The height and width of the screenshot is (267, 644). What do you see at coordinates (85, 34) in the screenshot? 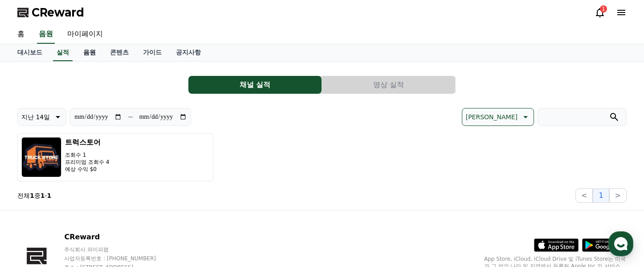
I see `a: 마이페이지` at bounding box center [85, 34].